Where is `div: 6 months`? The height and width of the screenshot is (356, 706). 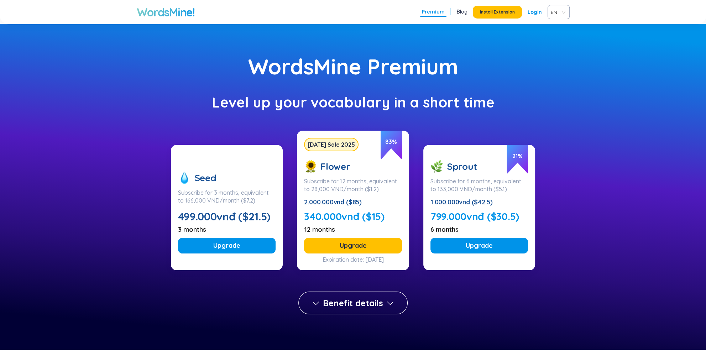
div: 6 months is located at coordinates (479, 230).